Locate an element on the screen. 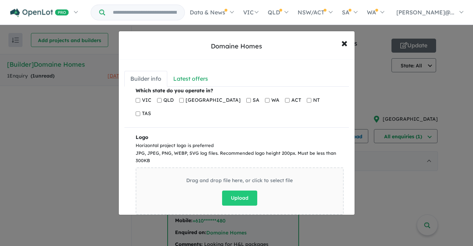 The image size is (473, 246). span: VIC is located at coordinates (146, 100).